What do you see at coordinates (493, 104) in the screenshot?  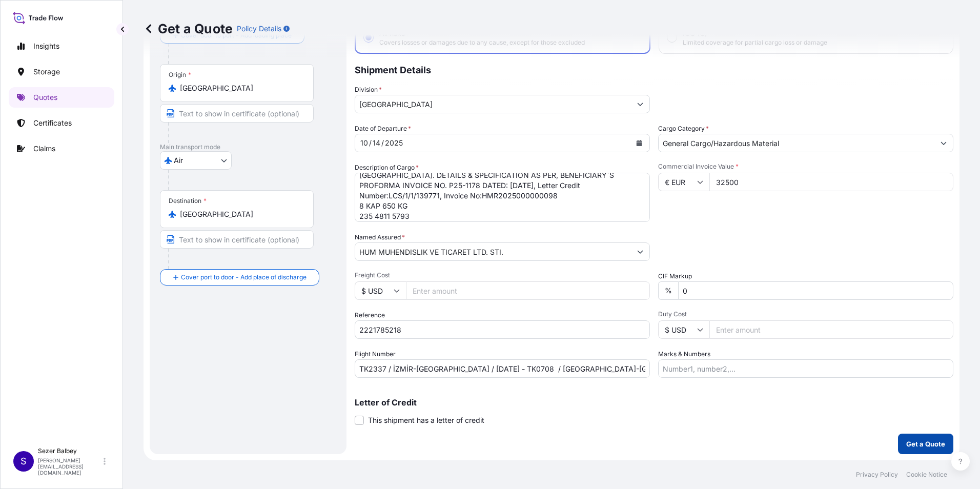 I see `input: Type to search division` at bounding box center [493, 104].